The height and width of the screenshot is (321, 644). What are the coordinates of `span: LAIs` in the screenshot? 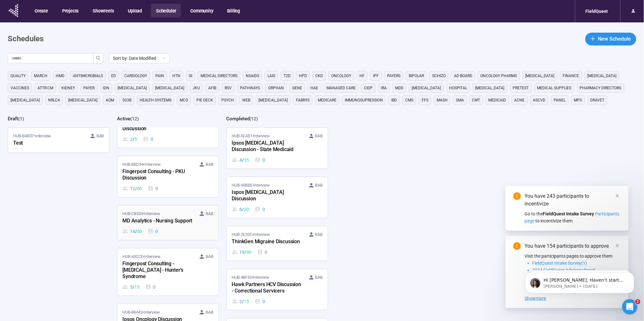 It's located at (272, 76).